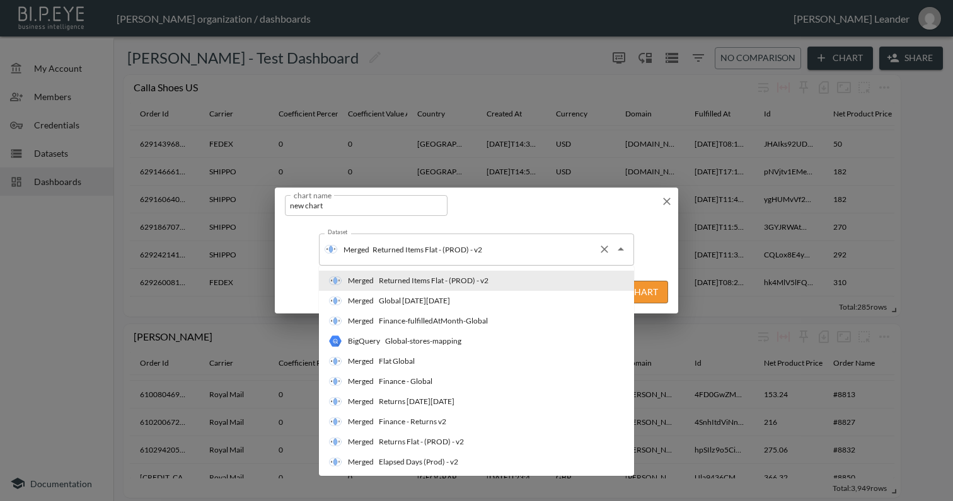 Image resolution: width=953 pixels, height=501 pixels. Describe the element at coordinates (391, 402) in the screenshot. I see `div: Returns Black Friday` at that location.